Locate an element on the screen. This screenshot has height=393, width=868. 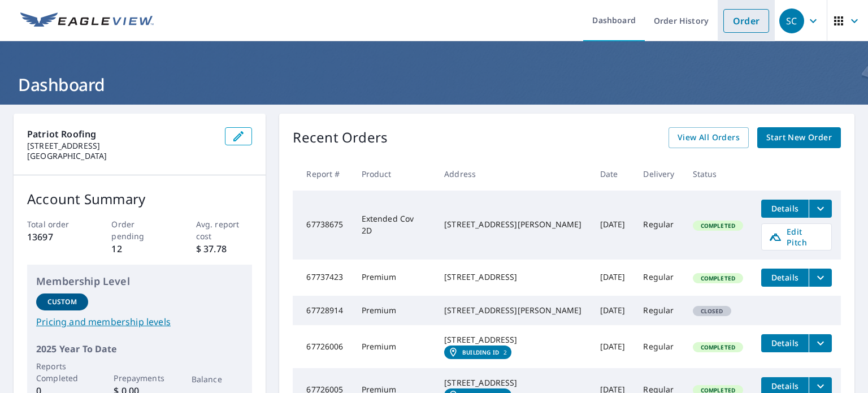
button: detailsBtn-67738675 is located at coordinates (785, 208).